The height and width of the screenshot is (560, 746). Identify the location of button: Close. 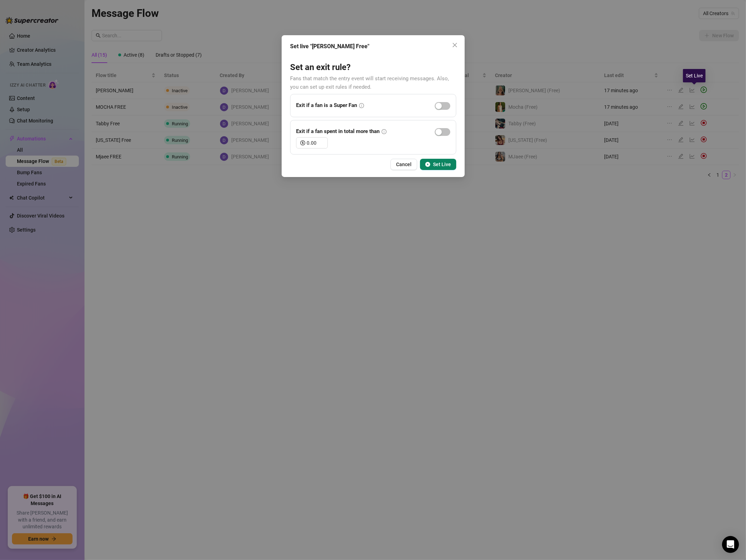
(455, 45).